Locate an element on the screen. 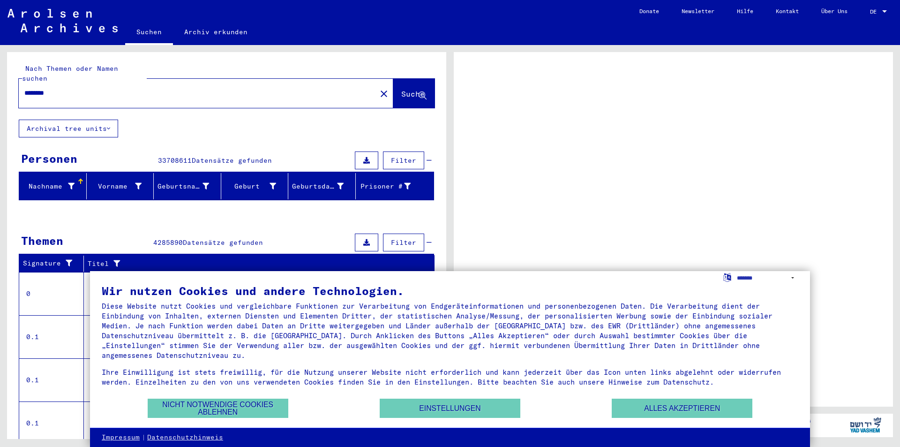  img: Arolsen_neg.svg is located at coordinates (62, 21).